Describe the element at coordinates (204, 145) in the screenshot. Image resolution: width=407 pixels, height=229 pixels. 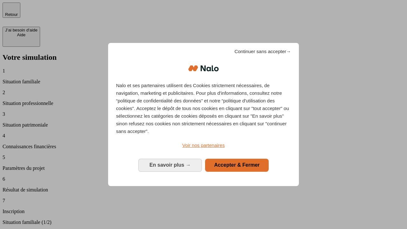
I see `a: Voir nos partenaires` at that location.